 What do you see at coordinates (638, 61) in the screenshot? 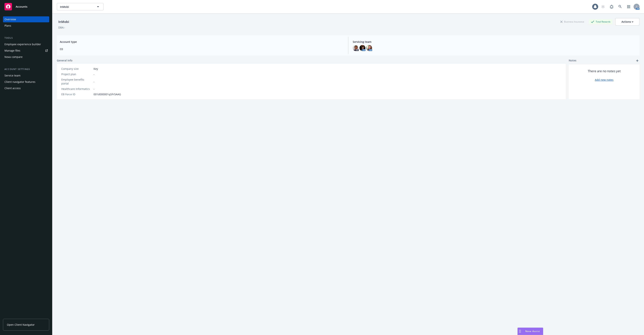
I see `a: add` at bounding box center [638, 61].